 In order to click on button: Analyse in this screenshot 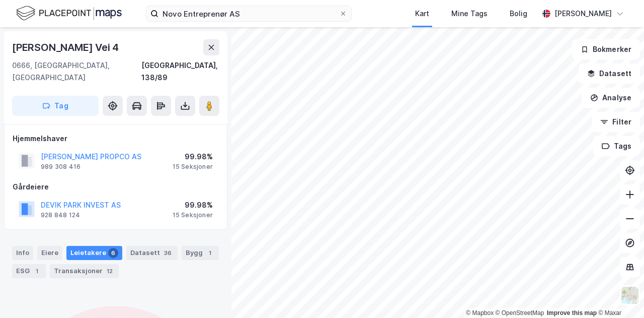, I will do `click(611, 98)`.